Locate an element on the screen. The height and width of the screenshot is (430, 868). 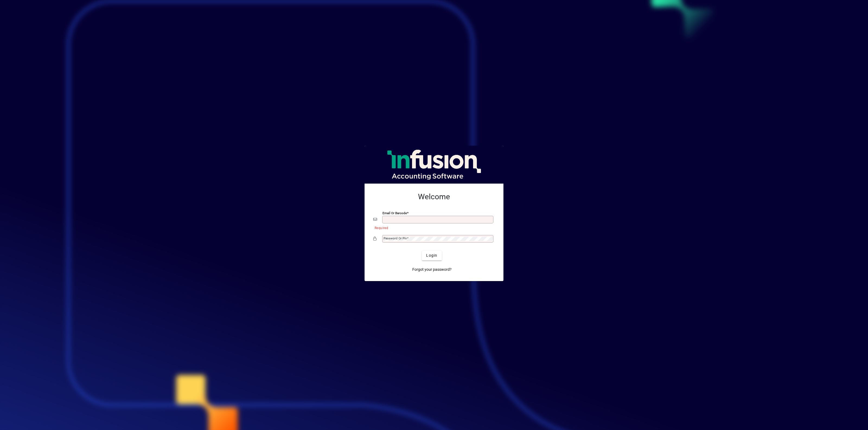
button: Login is located at coordinates (432, 256).